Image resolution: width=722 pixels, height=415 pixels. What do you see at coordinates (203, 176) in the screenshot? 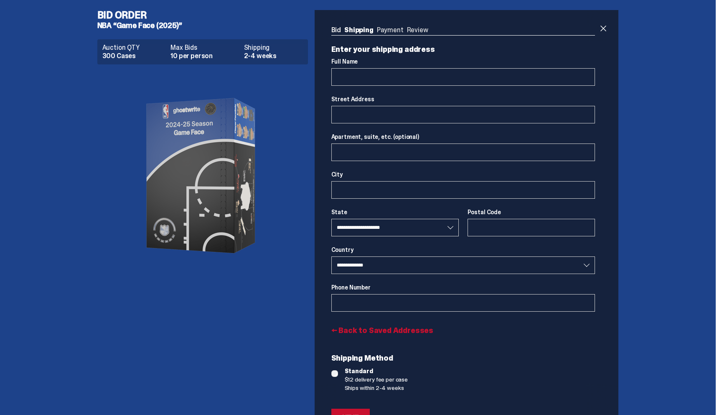
I see `img: product image` at bounding box center [203, 176].